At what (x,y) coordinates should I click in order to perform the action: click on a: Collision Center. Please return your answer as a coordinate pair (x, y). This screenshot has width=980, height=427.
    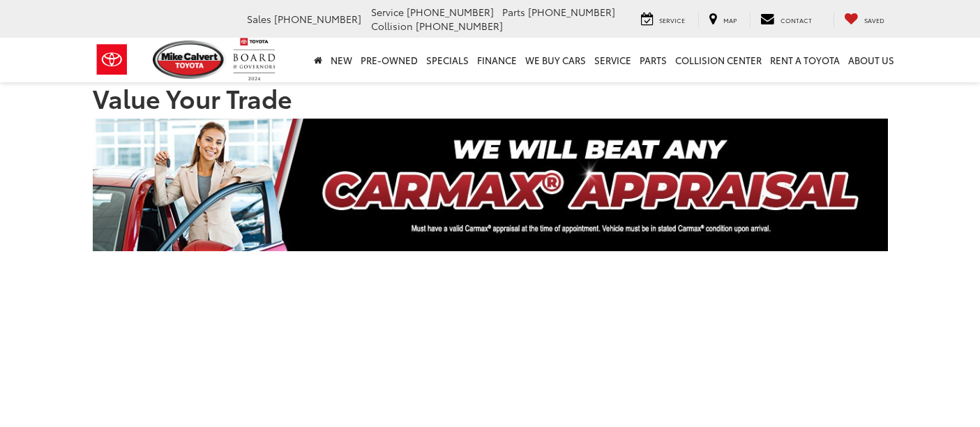
    Looking at the image, I should click on (718, 60).